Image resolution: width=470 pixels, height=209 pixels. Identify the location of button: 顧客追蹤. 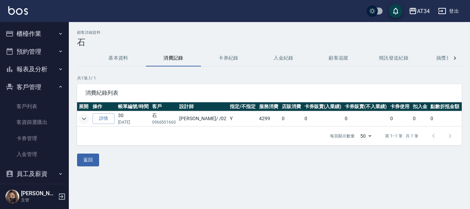
(339, 58).